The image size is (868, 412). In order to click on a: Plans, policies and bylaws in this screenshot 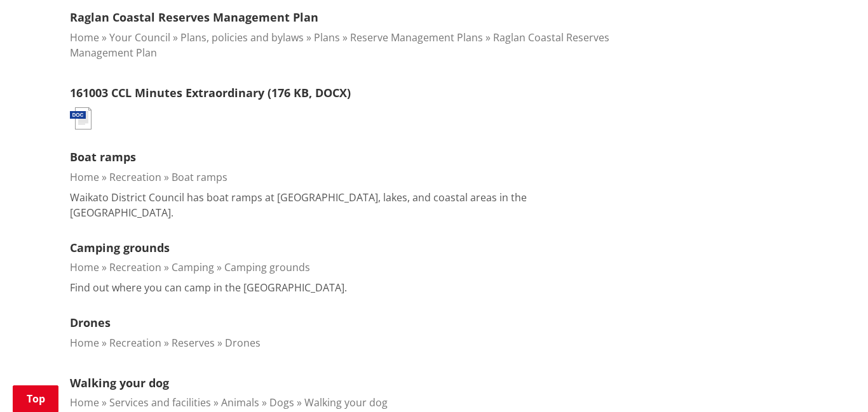, I will do `click(242, 38)`.